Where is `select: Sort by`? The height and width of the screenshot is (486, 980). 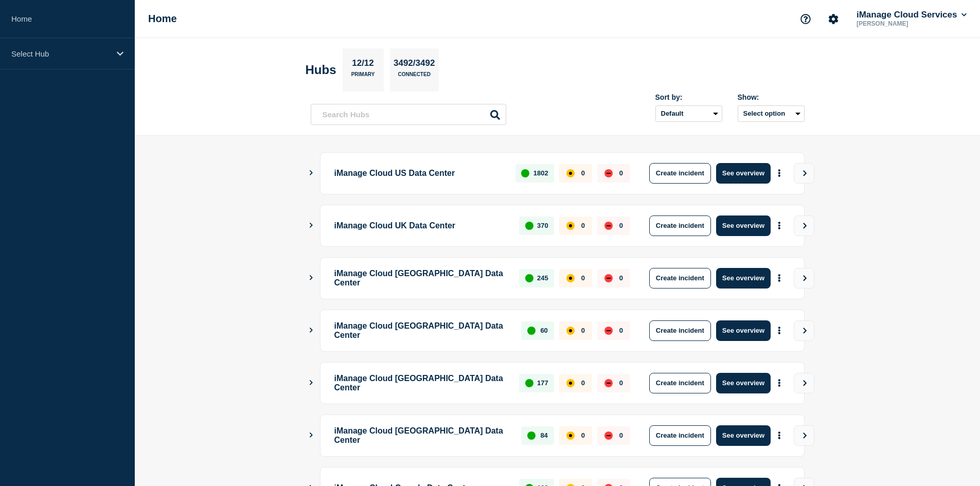 select: Sort by is located at coordinates (689, 114).